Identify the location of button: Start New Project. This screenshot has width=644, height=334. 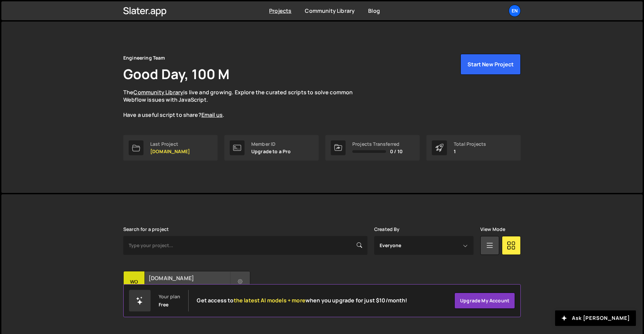
(490, 64).